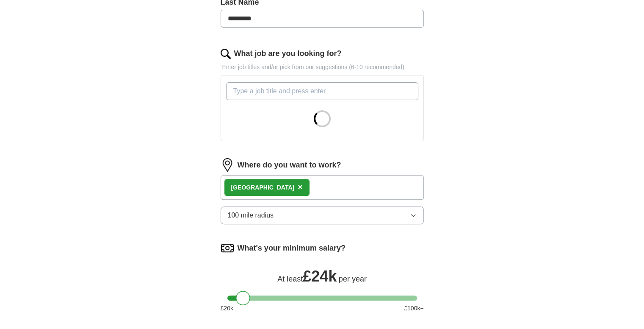 The width and height of the screenshot is (644, 329). Describe the element at coordinates (251, 216) in the screenshot. I see `span: 100 mile radius` at that location.